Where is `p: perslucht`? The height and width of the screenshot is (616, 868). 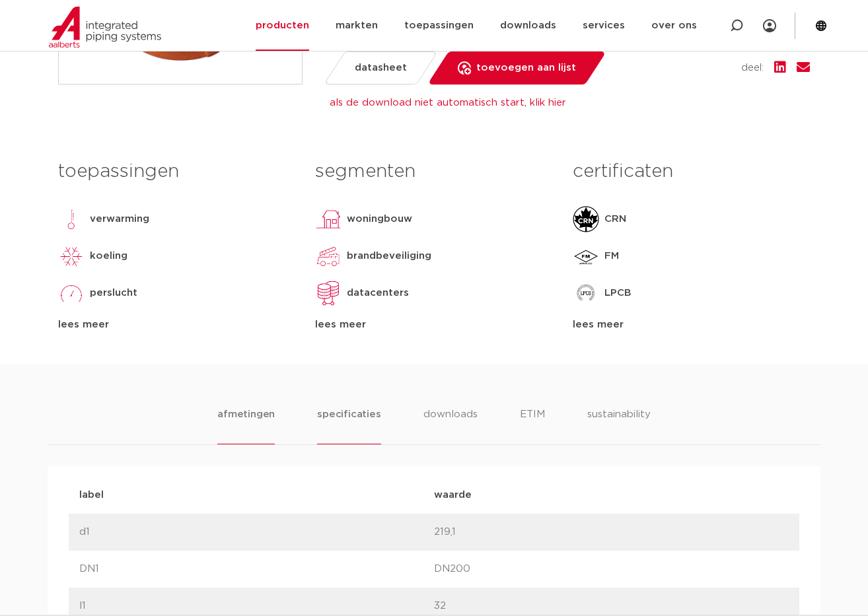
p: perslucht is located at coordinates (114, 293).